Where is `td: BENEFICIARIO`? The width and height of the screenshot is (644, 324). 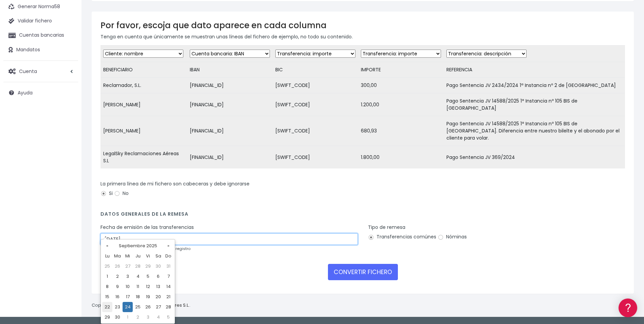 td: BENEFICIARIO is located at coordinates (143, 70).